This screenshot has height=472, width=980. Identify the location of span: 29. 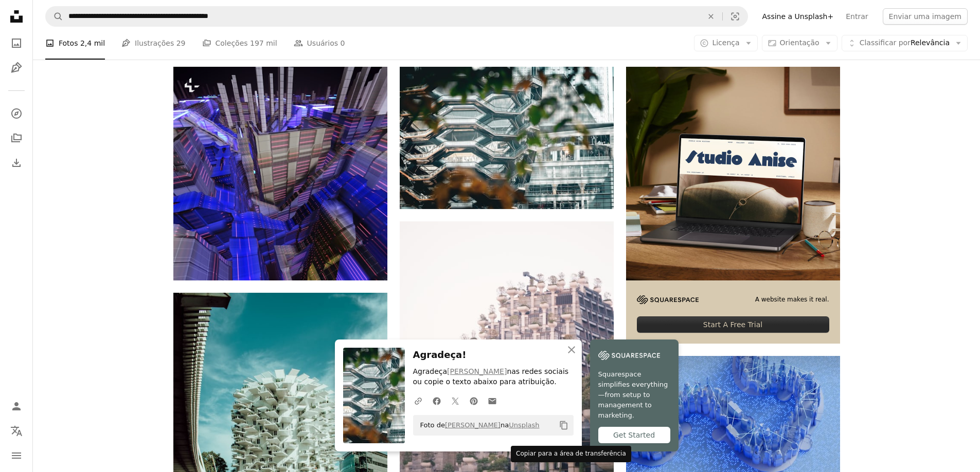
(181, 43).